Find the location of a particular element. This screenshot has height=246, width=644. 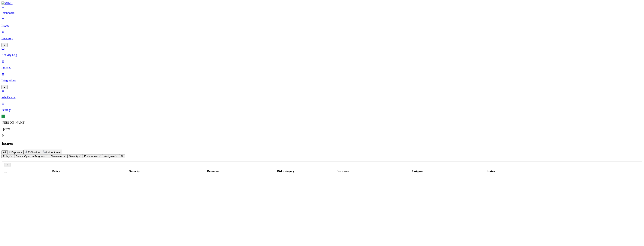

div: Risk category is located at coordinates (285, 171).